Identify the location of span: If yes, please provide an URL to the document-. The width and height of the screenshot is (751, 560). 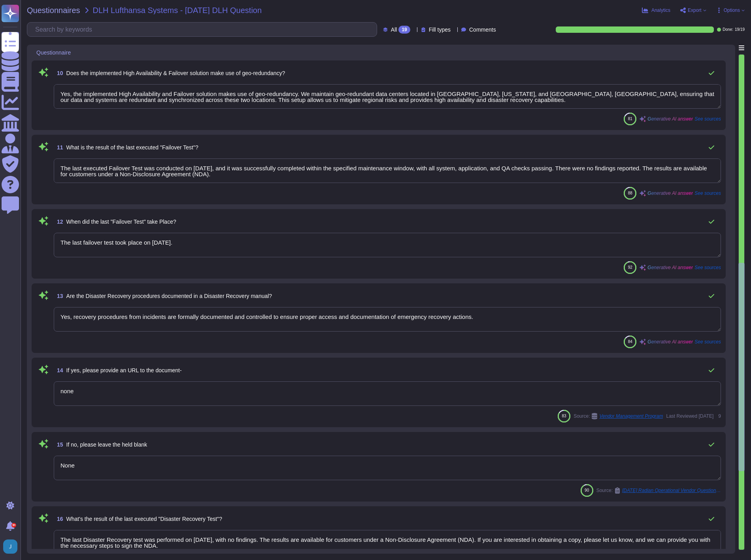
(124, 371).